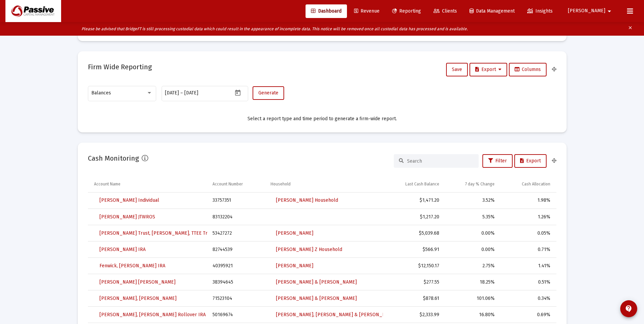  I want to click on td: 1.26%, so click(527, 217).